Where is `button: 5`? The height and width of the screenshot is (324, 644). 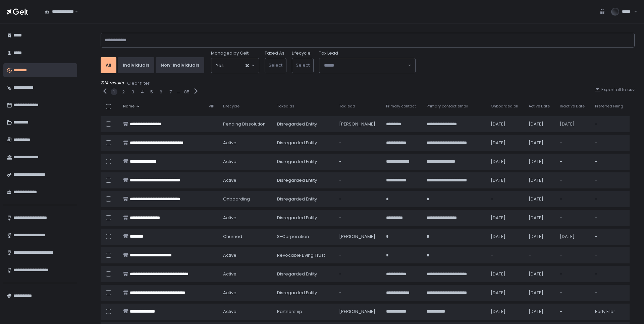
button: 5 is located at coordinates (152, 92).